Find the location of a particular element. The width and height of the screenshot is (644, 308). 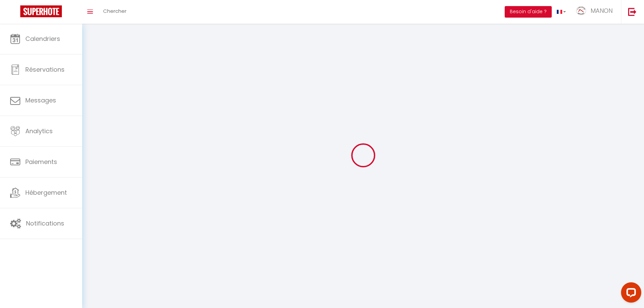

span: Messages is located at coordinates (41, 100).